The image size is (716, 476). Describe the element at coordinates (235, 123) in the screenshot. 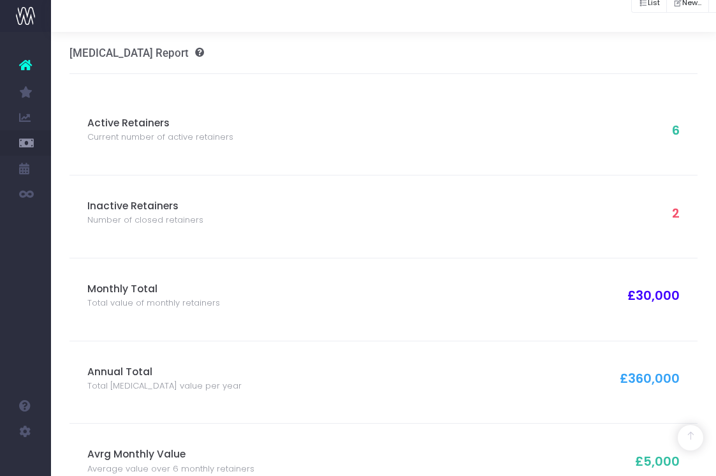

I see `h3: Active Retainers` at that location.